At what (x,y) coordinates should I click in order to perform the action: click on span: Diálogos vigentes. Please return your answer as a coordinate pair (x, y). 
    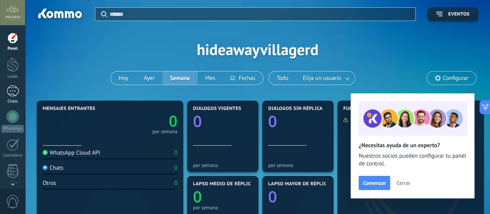
    Looking at the image, I should click on (217, 109).